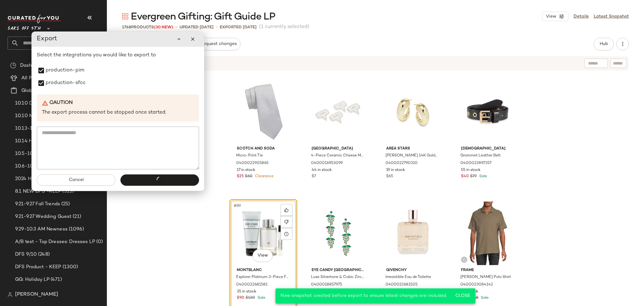 Image resolution: width=644 pixels, height=306 pixels. I want to click on span: 0400023084142, so click(477, 285).